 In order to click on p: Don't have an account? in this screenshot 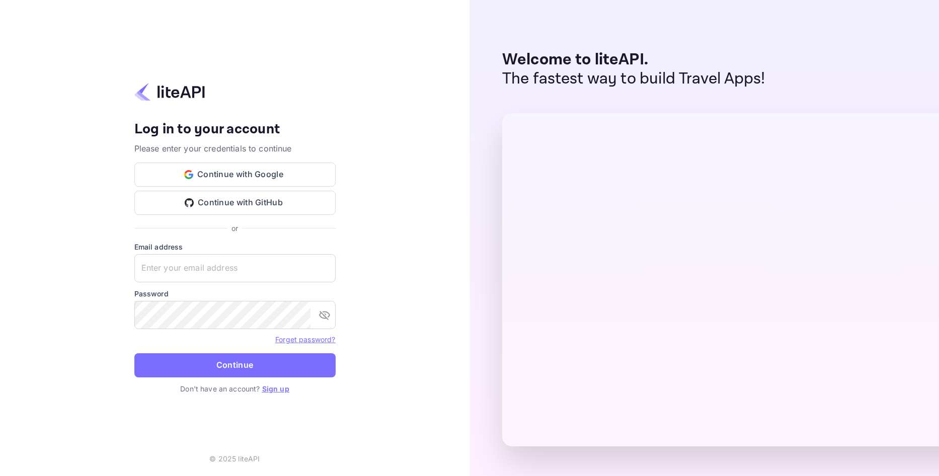, I will do `click(235, 389)`.